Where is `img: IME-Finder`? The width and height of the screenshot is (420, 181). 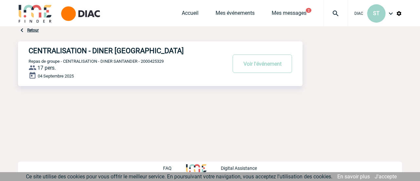 img: IME-Finder is located at coordinates (35, 13).